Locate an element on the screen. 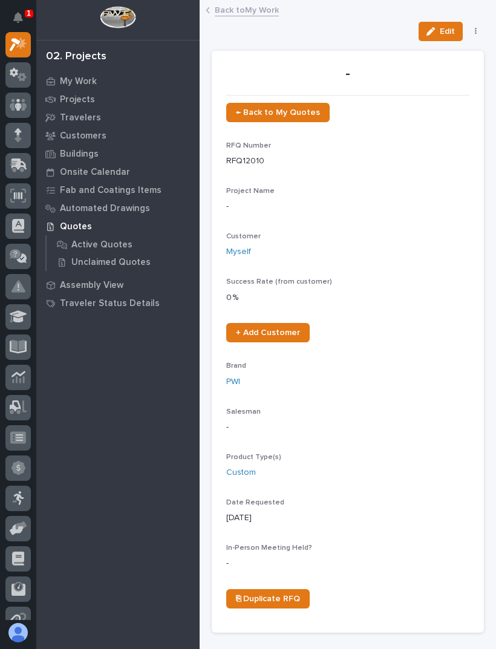  a: Automated Drawings is located at coordinates (118, 208).